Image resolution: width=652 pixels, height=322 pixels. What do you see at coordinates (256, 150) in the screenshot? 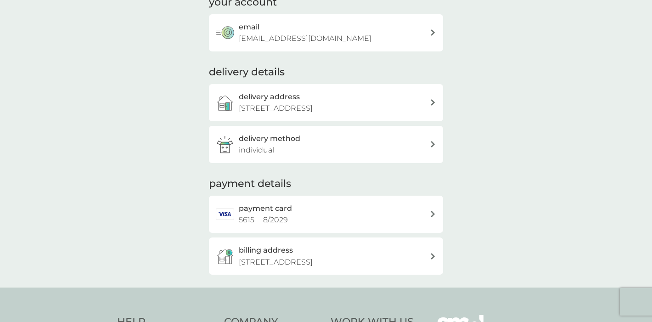
I see `p: individual` at bounding box center [256, 150].